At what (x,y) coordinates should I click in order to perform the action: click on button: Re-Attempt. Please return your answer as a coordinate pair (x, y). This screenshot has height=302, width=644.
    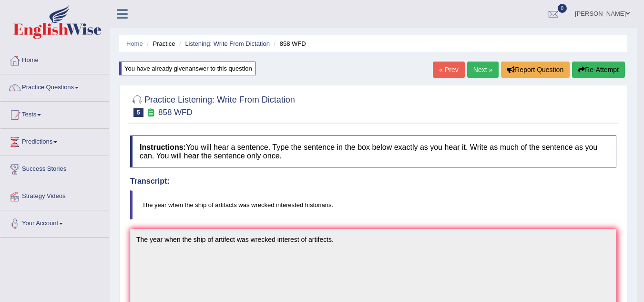
    Looking at the image, I should click on (598, 69).